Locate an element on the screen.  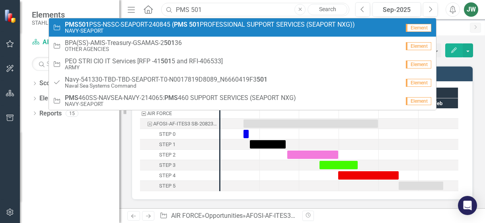
a: Scorecards is located at coordinates (56, 83).